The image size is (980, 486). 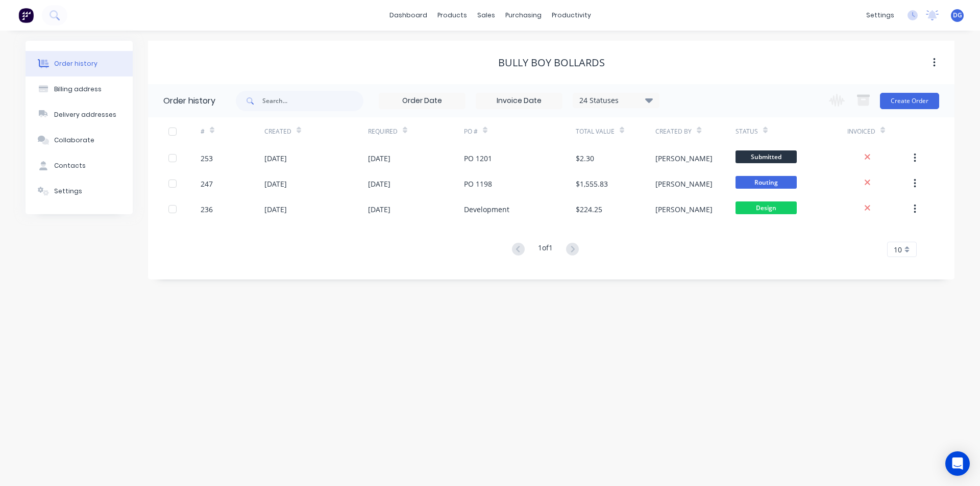 I want to click on div: Billing address, so click(x=78, y=89).